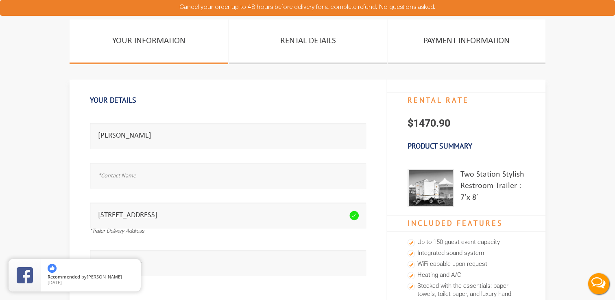 The image size is (615, 300). Describe the element at coordinates (466, 124) in the screenshot. I see `p: $1470.90` at that location.